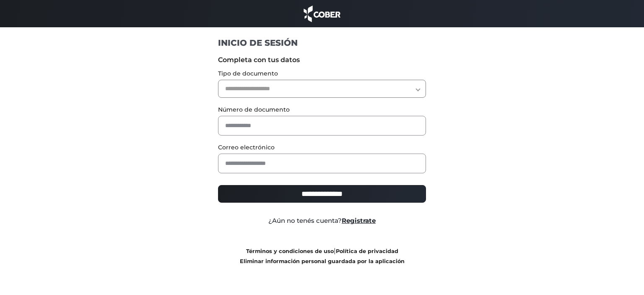 This screenshot has height=295, width=644. Describe the element at coordinates (322, 261) in the screenshot. I see `a: Eliminar información personal guardada por la aplicación` at that location.